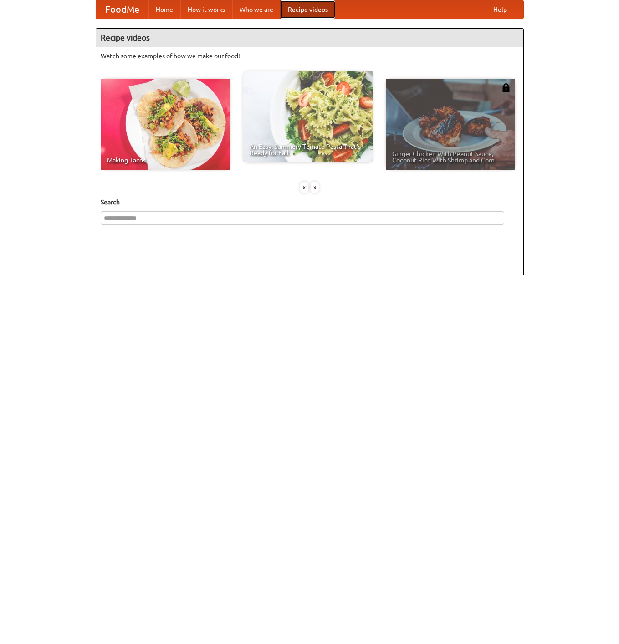  I want to click on a: Home, so click(164, 10).